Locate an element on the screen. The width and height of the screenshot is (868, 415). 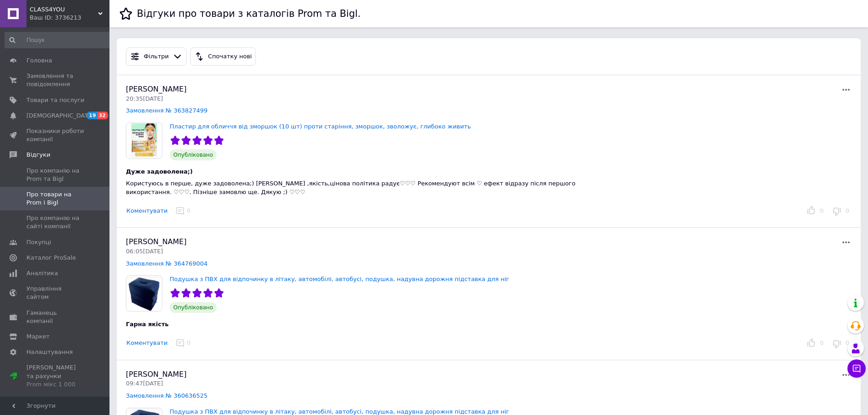
input: Пошук is located at coordinates (59, 40).